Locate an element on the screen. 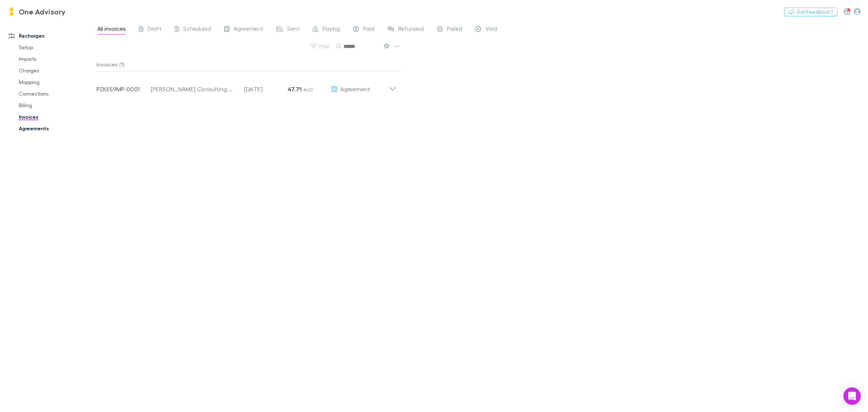 The width and height of the screenshot is (868, 412). img: One Advisory's Logo is located at coordinates (12, 12).